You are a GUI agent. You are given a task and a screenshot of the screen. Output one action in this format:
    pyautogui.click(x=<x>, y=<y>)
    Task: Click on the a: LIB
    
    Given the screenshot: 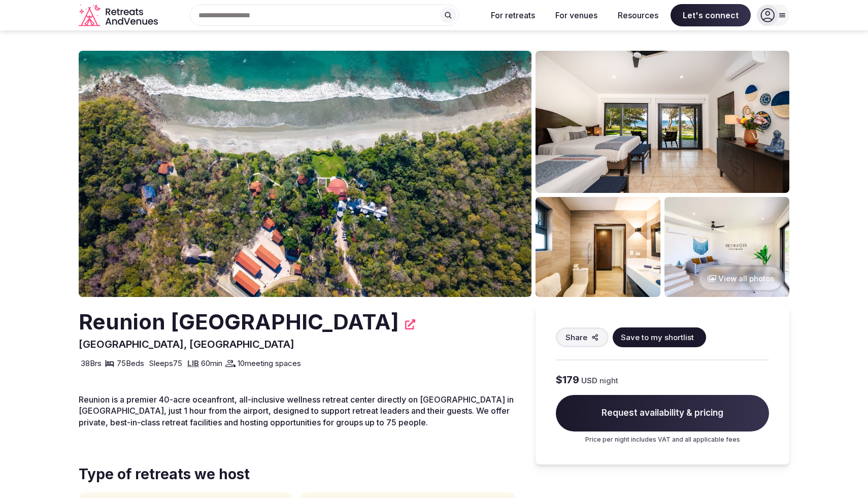 What is the action you would take?
    pyautogui.click(x=193, y=363)
    